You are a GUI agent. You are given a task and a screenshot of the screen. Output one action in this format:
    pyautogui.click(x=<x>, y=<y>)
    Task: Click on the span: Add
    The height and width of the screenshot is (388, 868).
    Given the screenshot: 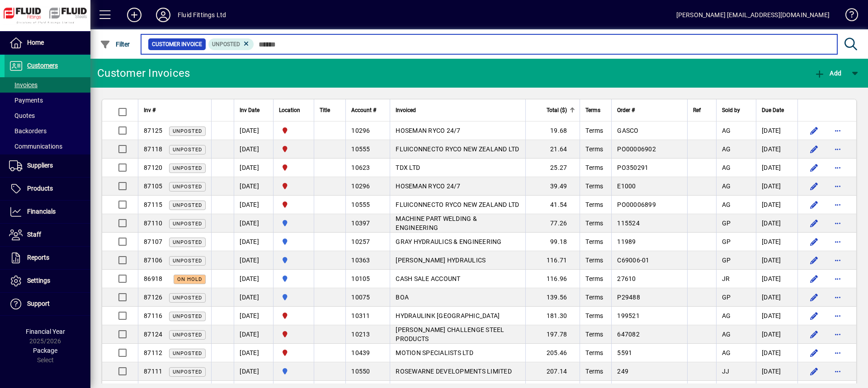 What is the action you would take?
    pyautogui.click(x=827, y=73)
    